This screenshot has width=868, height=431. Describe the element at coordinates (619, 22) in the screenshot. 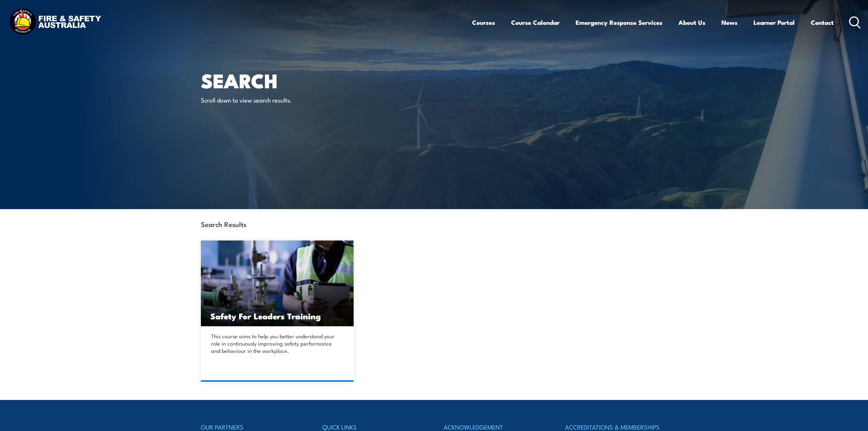

I see `a: Emergency Response Services` at that location.